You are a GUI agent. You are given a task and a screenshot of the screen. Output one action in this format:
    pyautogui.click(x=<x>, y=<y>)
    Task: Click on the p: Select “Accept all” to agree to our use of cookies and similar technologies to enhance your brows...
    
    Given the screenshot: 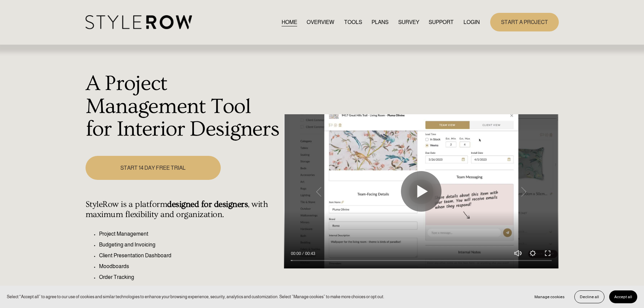 What is the action you would take?
    pyautogui.click(x=196, y=296)
    